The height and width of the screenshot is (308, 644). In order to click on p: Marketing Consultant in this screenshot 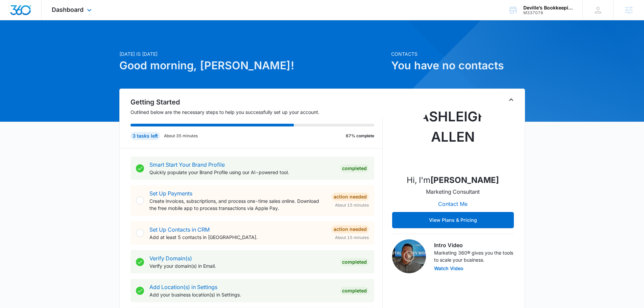, I will do `click(452, 192)`.